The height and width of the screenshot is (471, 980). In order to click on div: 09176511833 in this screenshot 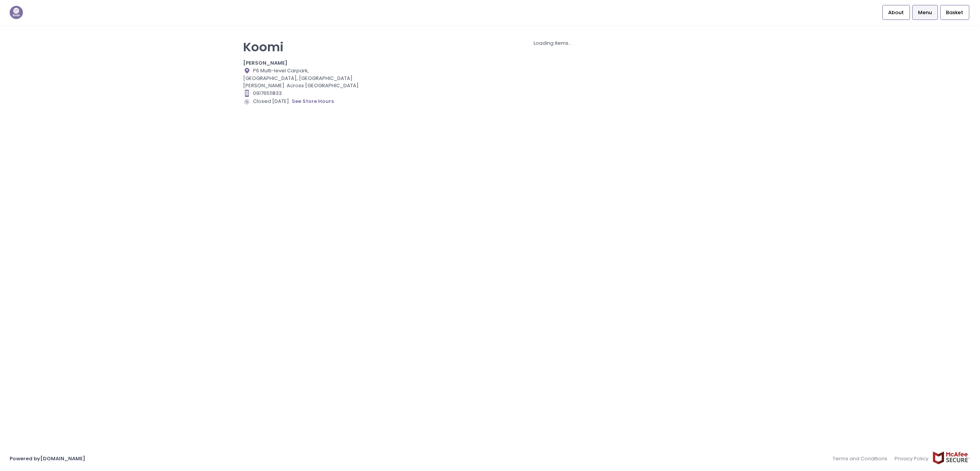, I will do `click(301, 93)`.